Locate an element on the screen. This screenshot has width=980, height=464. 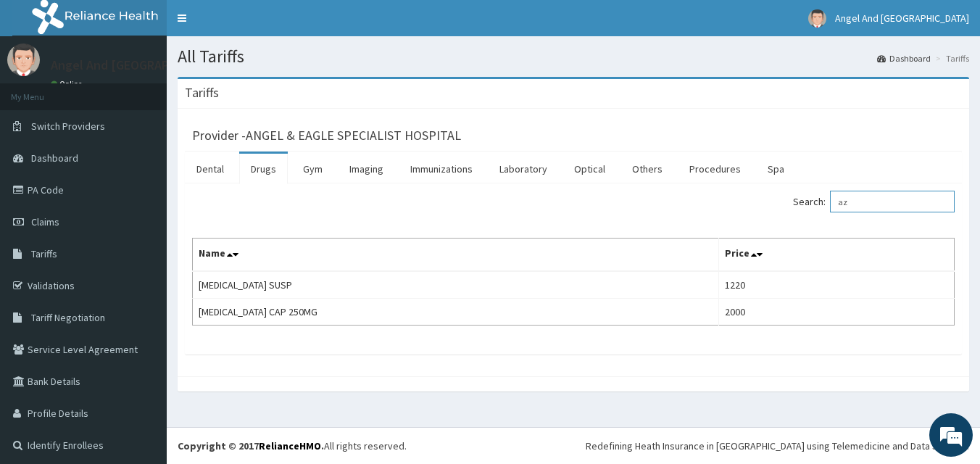
span: Claims is located at coordinates (45, 222).